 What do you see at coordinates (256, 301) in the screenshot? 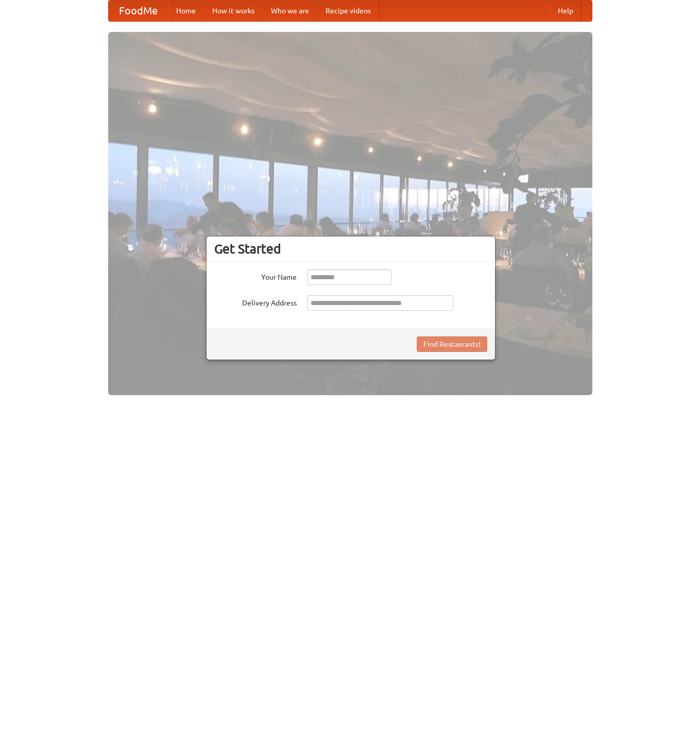
I see `label: Delivery Address` at bounding box center [256, 301].